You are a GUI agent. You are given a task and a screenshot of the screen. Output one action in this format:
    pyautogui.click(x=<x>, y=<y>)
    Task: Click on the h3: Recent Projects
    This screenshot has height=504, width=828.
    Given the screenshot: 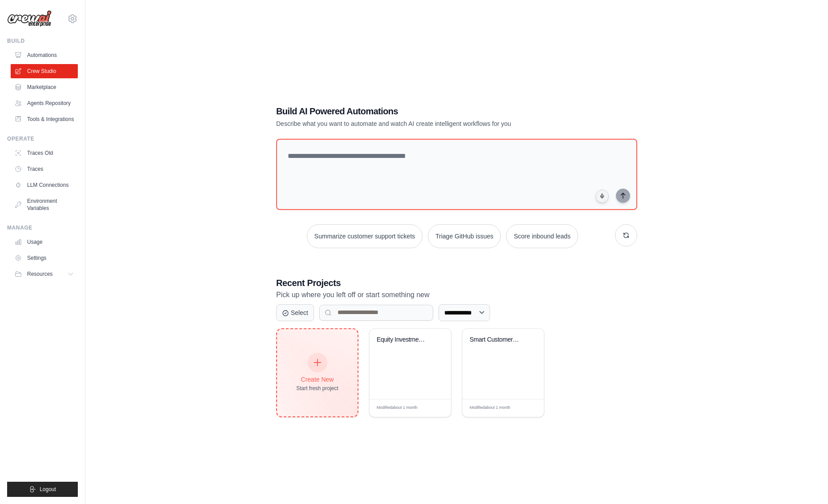 What is the action you would take?
    pyautogui.click(x=457, y=283)
    